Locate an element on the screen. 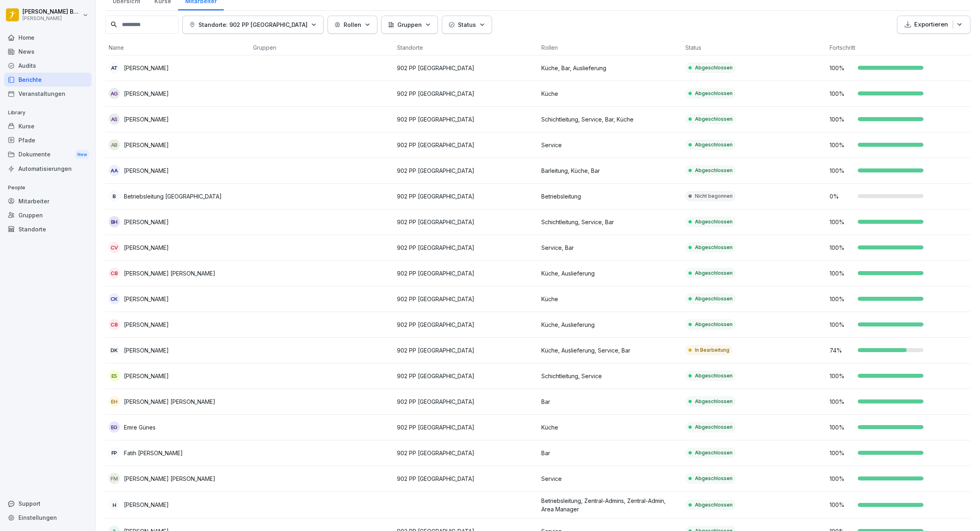 This screenshot has width=980, height=531. p: Exportieren is located at coordinates (931, 25).